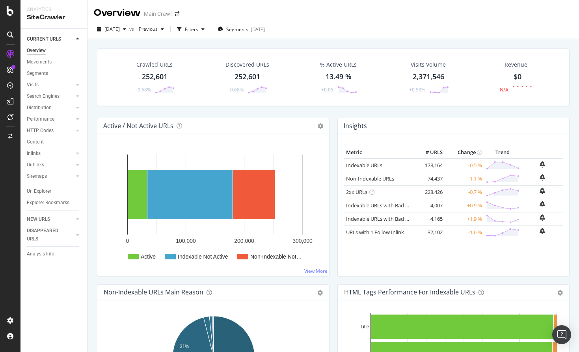 This screenshot has height=352, width=579. Describe the element at coordinates (54, 62) in the screenshot. I see `a: Movements` at that location.